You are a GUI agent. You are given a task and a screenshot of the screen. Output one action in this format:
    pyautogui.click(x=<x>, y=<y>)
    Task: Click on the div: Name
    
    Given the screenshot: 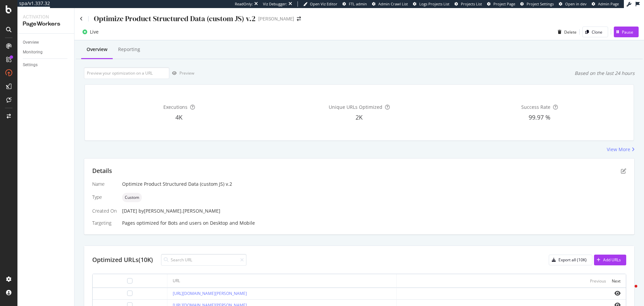 What is the action you would take?
    pyautogui.click(x=104, y=184)
    